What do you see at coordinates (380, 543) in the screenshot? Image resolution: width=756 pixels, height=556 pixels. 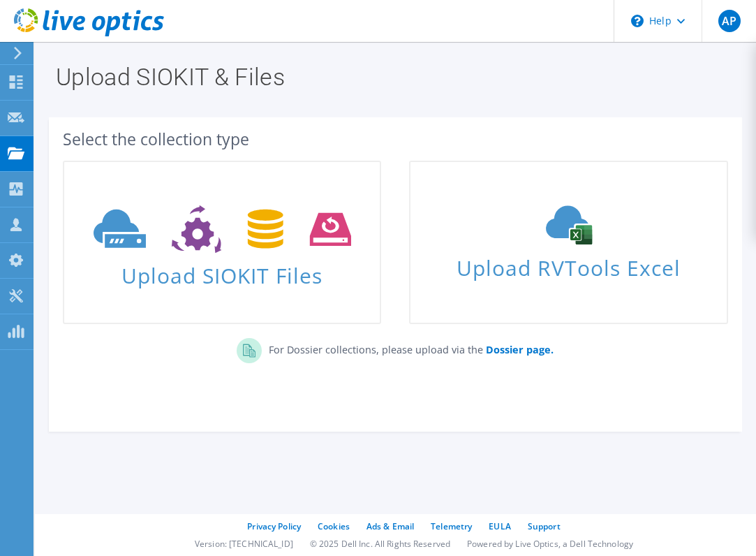 I see `li: © 2025 Dell Inc. All Rights Reserved` at bounding box center [380, 543].